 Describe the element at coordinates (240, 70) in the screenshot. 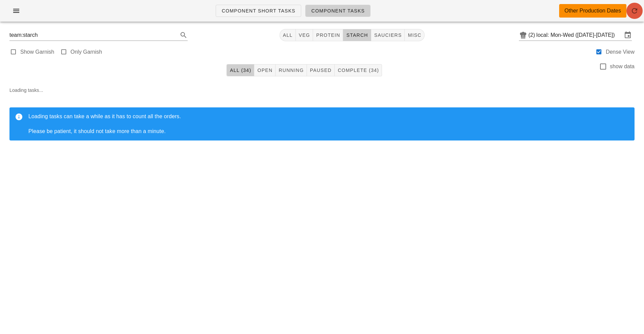

I see `button: All (34)` at that location.